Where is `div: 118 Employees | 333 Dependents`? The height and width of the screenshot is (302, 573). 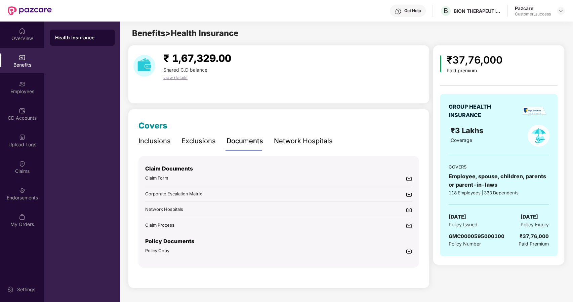
div: 118 Employees | 333 Dependents is located at coordinates (498, 192).